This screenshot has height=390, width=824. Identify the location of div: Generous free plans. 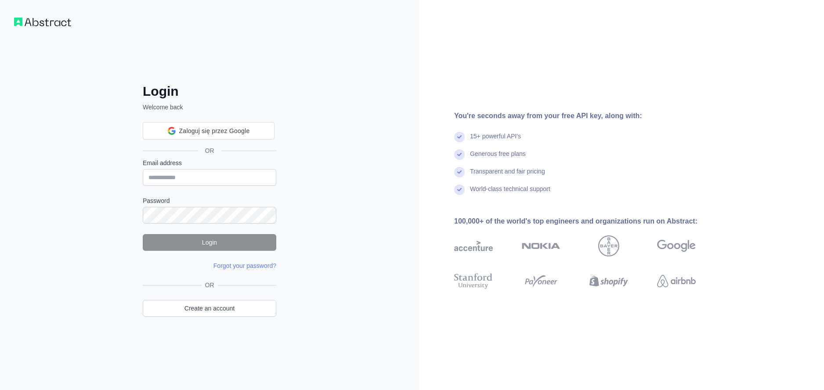
(498, 158).